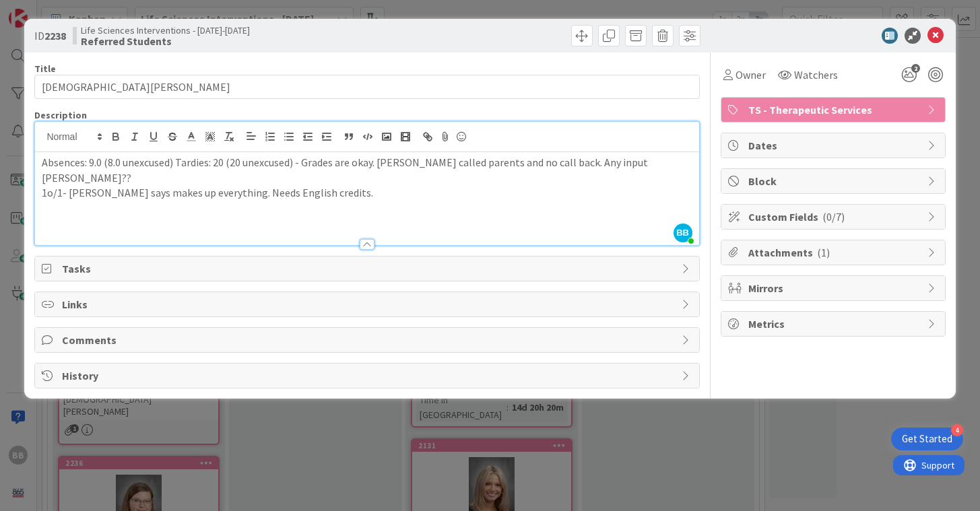 This screenshot has width=980, height=511. I want to click on span: BB, so click(683, 233).